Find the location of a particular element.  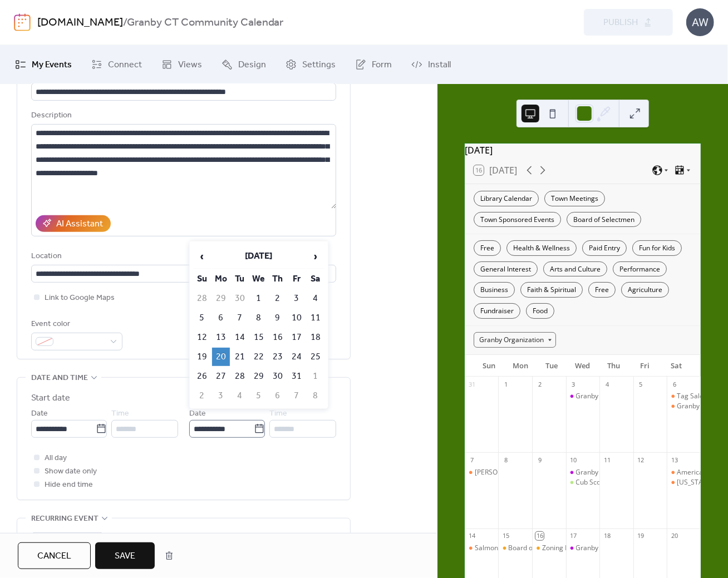

span: Recurring event is located at coordinates (65, 519).